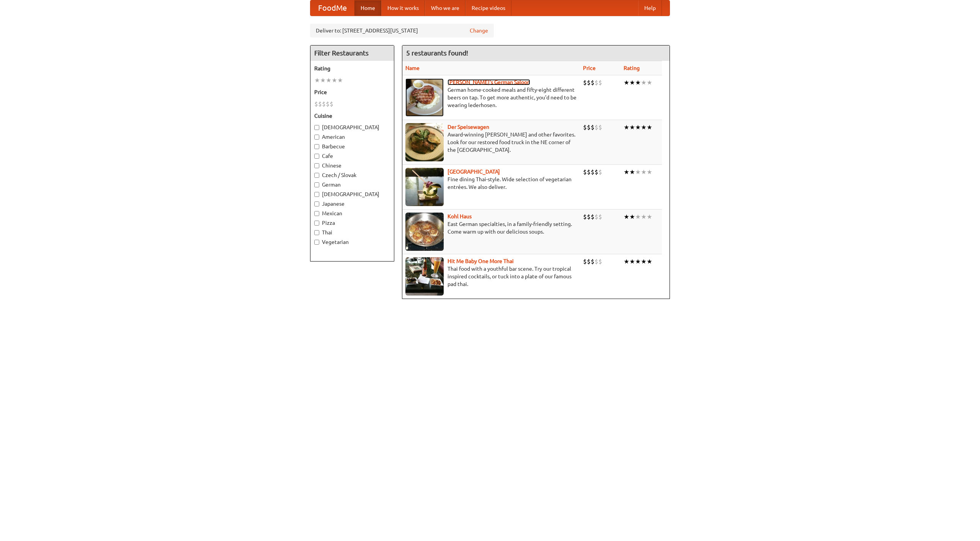  I want to click on b: Kohl Haus, so click(460, 217).